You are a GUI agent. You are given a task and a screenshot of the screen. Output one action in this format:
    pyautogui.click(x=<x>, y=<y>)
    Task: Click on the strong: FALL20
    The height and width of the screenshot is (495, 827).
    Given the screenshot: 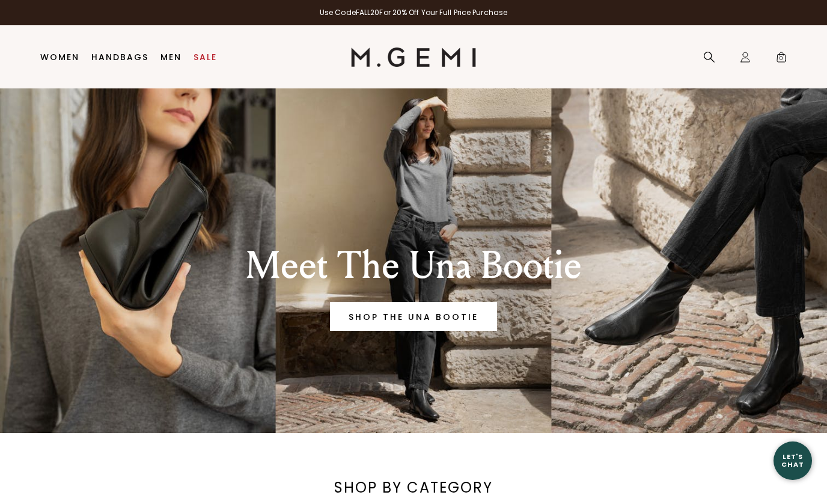 What is the action you would take?
    pyautogui.click(x=368, y=12)
    